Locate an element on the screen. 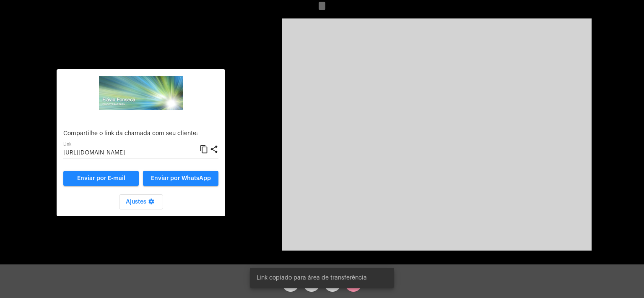  span: Enviar por WhatsApp is located at coordinates (180, 178).